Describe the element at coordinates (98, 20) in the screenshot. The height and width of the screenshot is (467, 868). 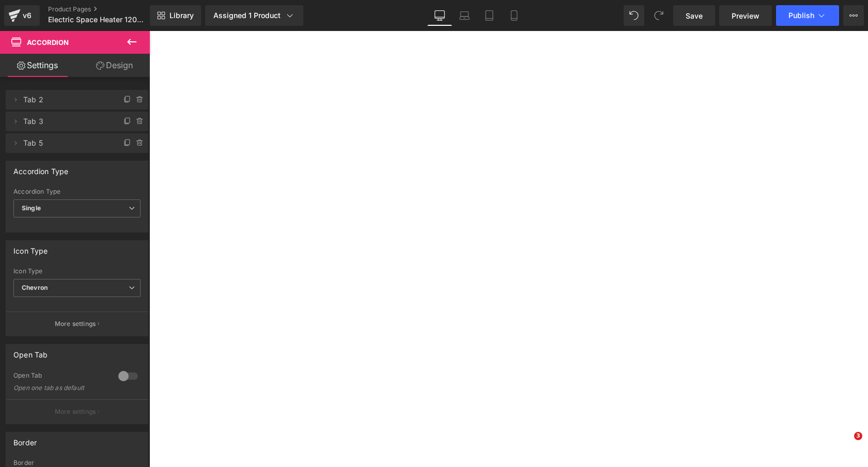
I see `span: Electric Space Heater 1200W Portable - Energy Efficient Small Room Heater for Indoor Use &amp; Ca...` at that location.